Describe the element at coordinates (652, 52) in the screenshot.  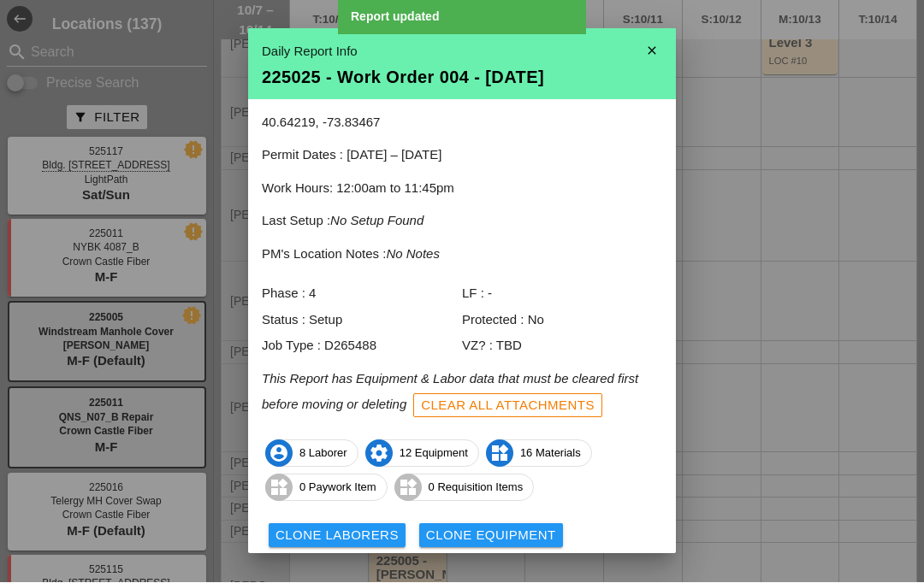
I see `i: close` at that location.